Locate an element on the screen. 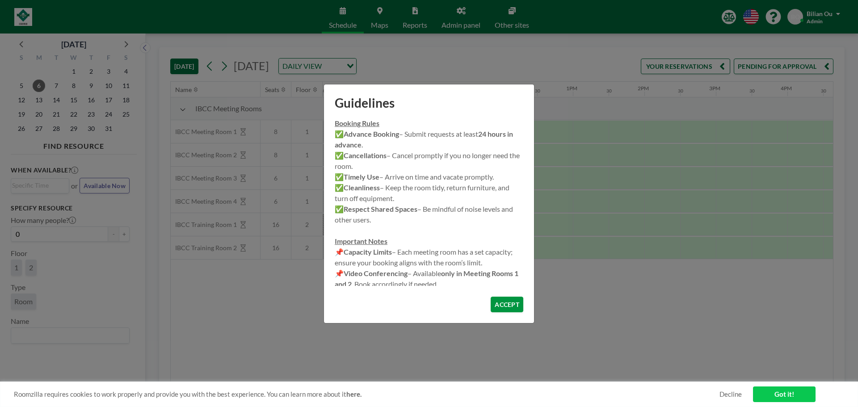 This screenshot has width=858, height=407. button: ACCEPT is located at coordinates (507, 304).